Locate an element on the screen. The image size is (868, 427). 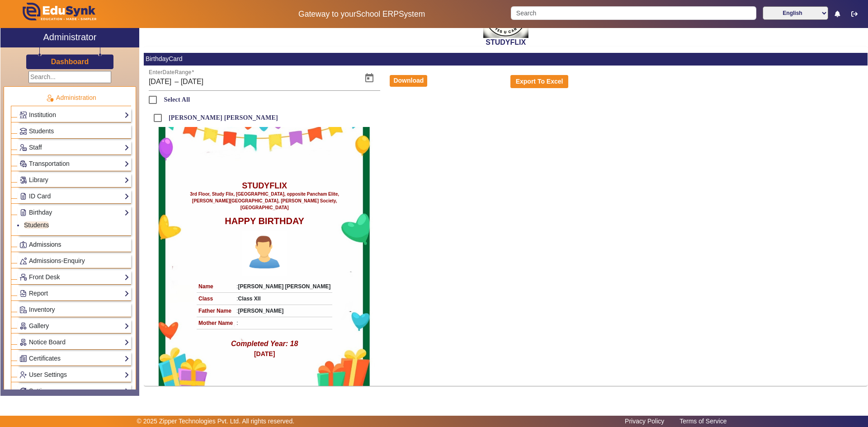
button: Open calendar is located at coordinates (369, 78).